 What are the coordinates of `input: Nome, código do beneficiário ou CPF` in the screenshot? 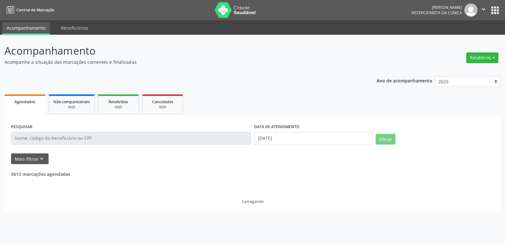 It's located at (131, 138).